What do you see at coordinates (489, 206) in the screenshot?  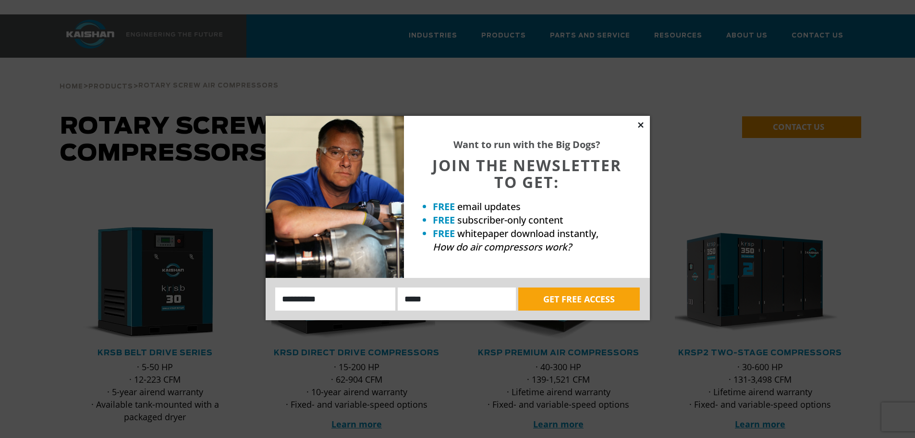 I see `span: email updates` at bounding box center [489, 206].